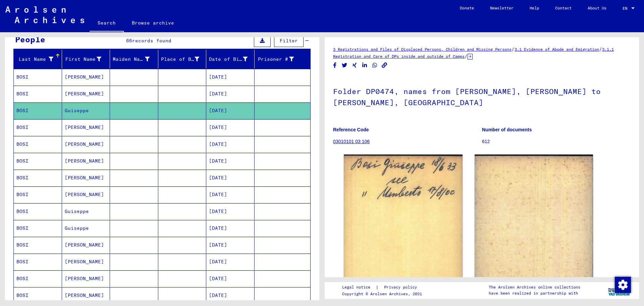 The height and width of the screenshot is (306, 644). What do you see at coordinates (86, 59) in the screenshot?
I see `mat-header-cell: First Name` at bounding box center [86, 59].